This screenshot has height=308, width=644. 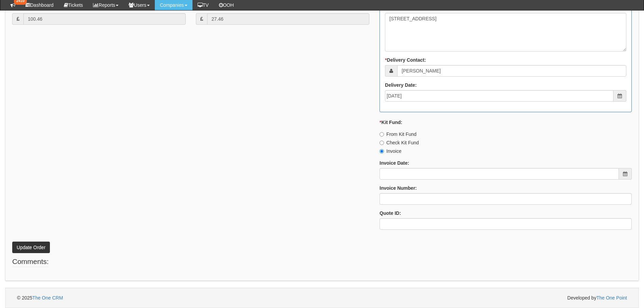 I want to click on label: Check Kit Fund, so click(x=400, y=143).